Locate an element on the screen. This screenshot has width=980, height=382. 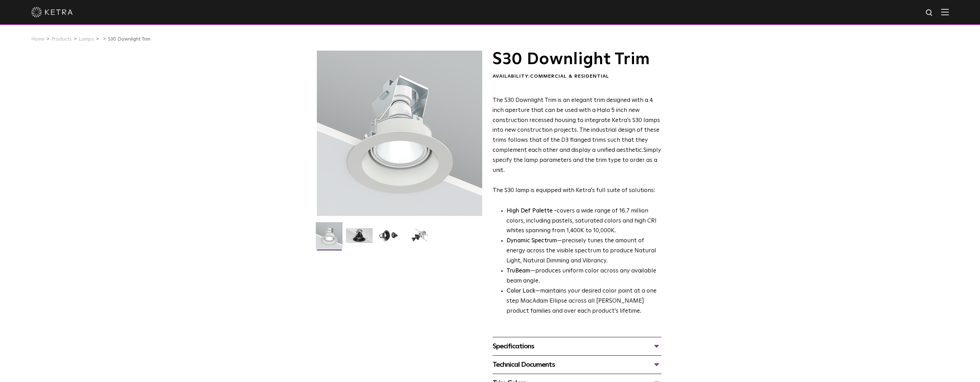
a: Lamps is located at coordinates (86, 39).